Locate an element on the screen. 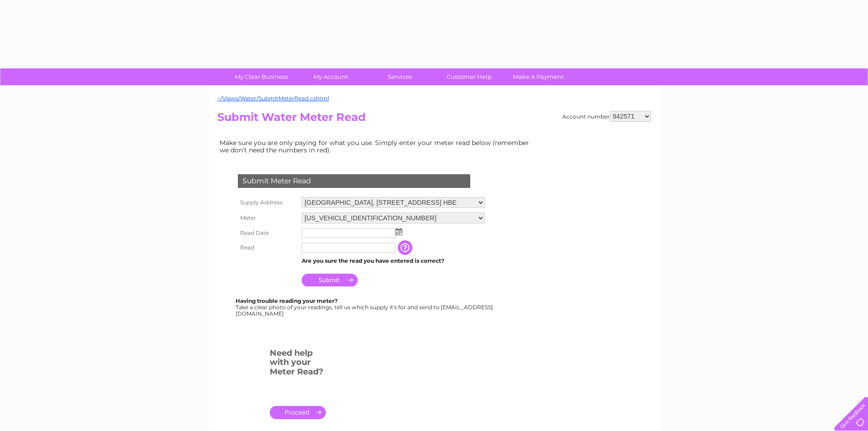 The width and height of the screenshot is (868, 431). a: My Clear Business is located at coordinates (261, 76).